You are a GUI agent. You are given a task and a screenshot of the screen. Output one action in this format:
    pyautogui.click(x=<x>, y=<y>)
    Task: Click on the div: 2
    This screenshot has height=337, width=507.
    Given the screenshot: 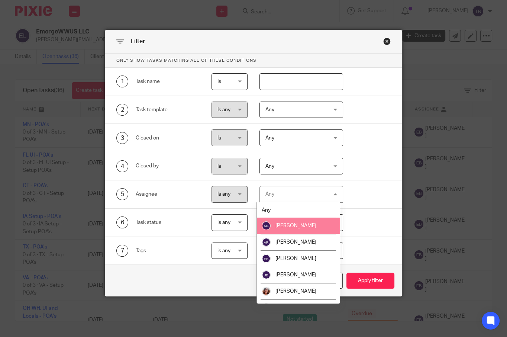 What is the action you would take?
    pyautogui.click(x=122, y=110)
    